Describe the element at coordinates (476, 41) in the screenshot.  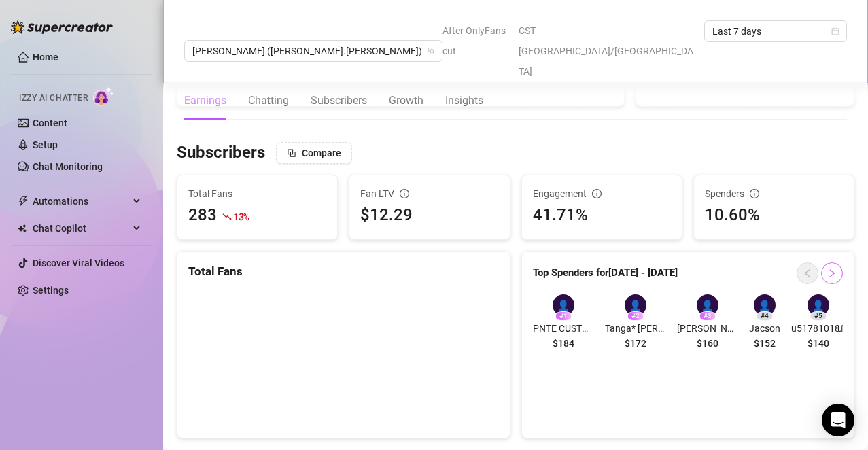
I see `span: After OnlyFans cut` at that location.